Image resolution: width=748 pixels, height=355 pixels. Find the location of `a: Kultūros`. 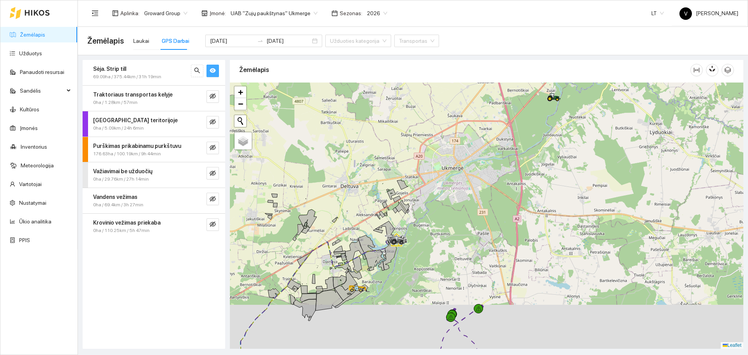

a: Kultūros is located at coordinates (30, 109).